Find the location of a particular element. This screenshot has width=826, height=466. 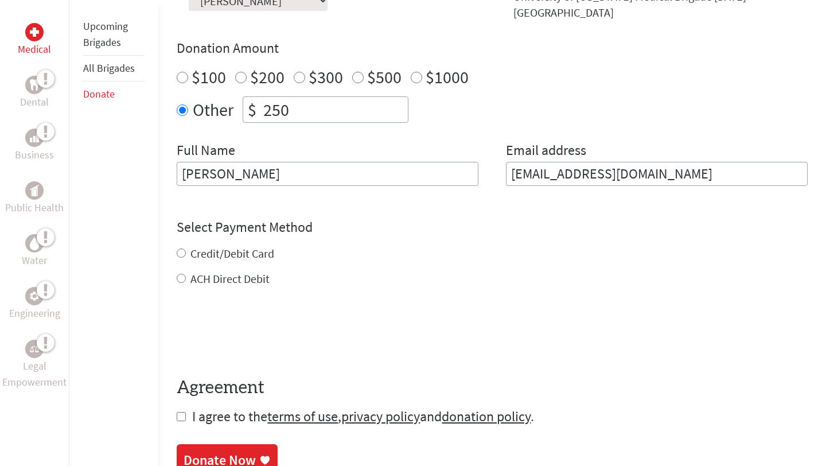

input: Enter Amount is located at coordinates (335, 110).